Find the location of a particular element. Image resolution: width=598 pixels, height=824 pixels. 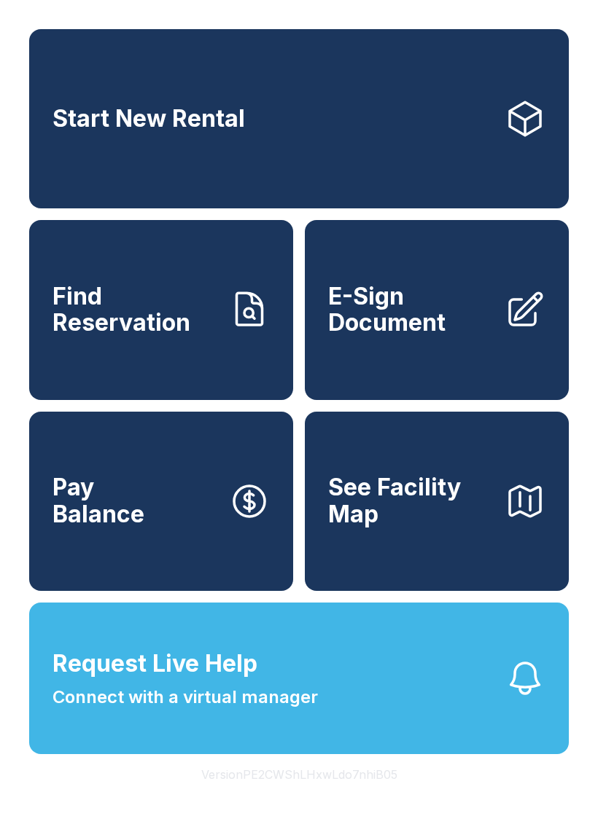

a: E-Sign Document is located at coordinates (437, 310).